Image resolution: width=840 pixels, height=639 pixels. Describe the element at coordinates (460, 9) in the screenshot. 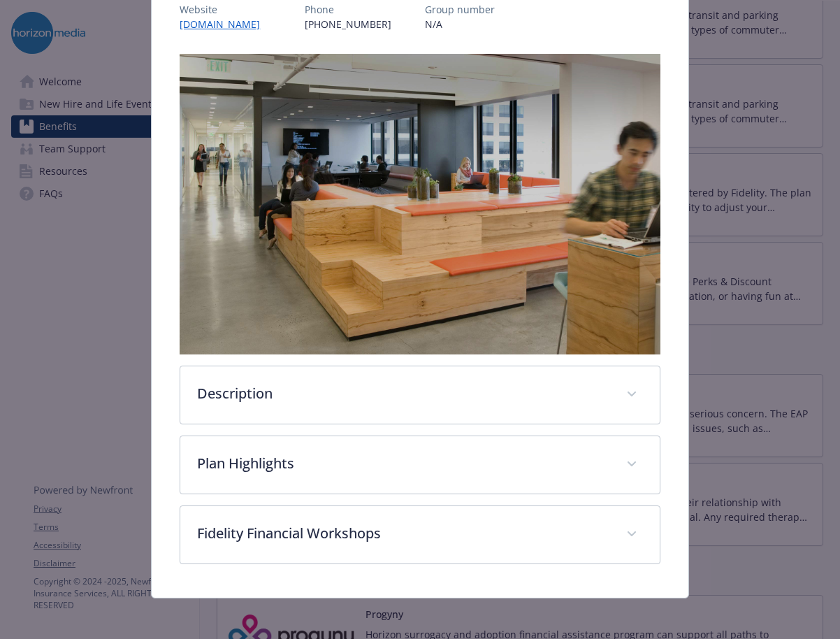

I see `p: Group number` at that location.